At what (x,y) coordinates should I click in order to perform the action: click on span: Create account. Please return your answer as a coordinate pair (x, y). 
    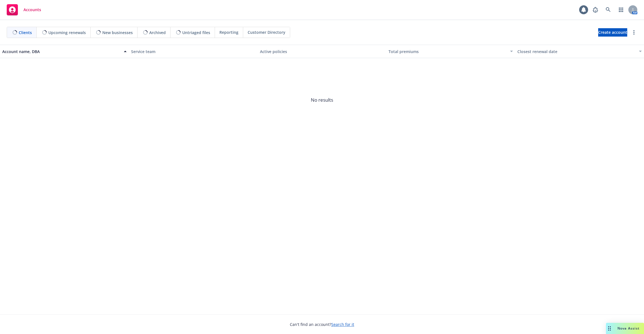
    Looking at the image, I should click on (612, 32).